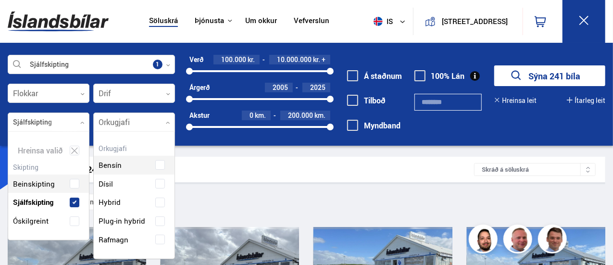  Describe the element at coordinates (113, 239) in the screenshot. I see `span: Rafmagn` at that location.